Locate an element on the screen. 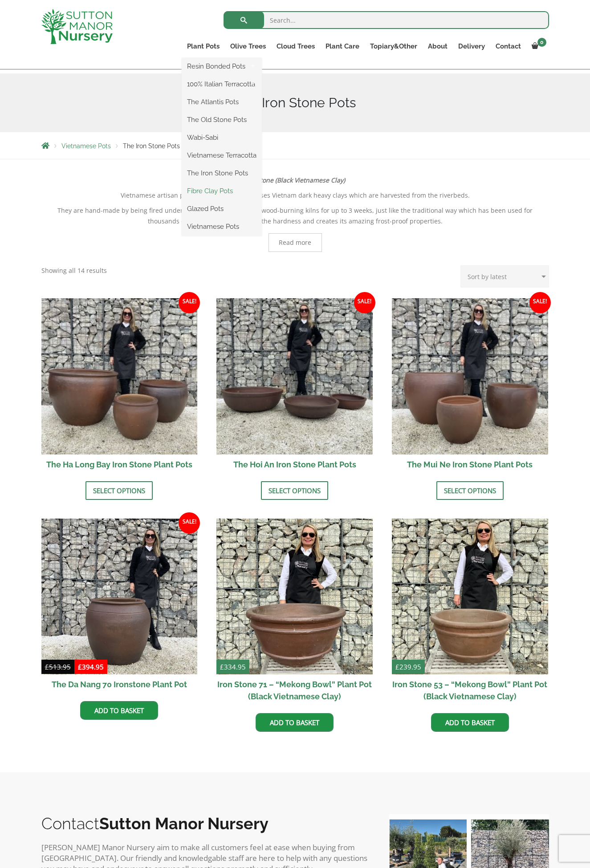 The height and width of the screenshot is (868, 590). a: Delivery is located at coordinates (472, 46).